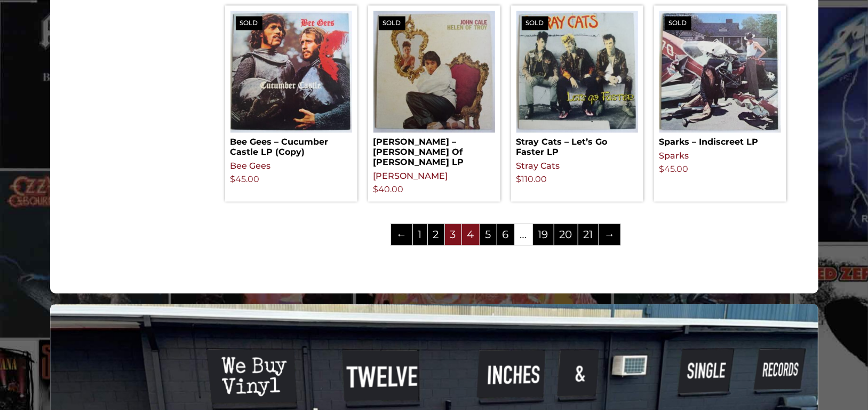 The image size is (868, 410). What do you see at coordinates (420, 234) in the screenshot?
I see `a: Page 1` at bounding box center [420, 234].